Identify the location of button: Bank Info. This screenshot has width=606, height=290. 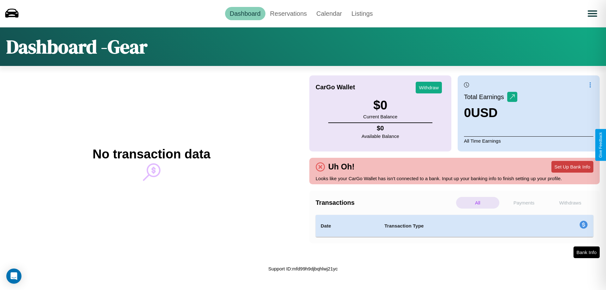
(587, 252).